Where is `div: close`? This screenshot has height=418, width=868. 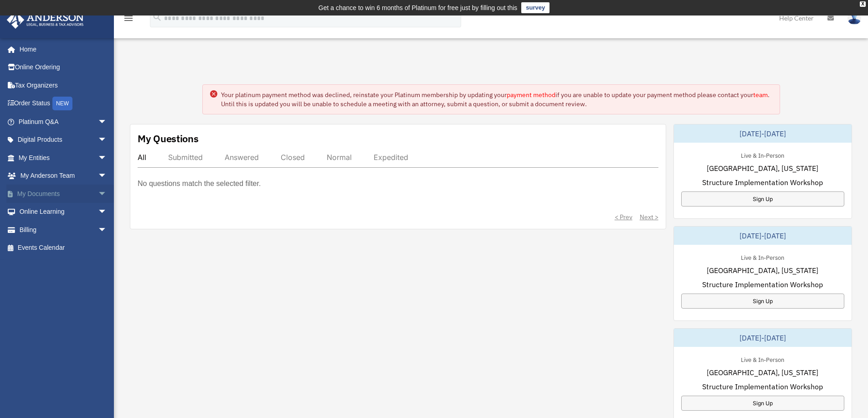
div: close is located at coordinates (863, 5).